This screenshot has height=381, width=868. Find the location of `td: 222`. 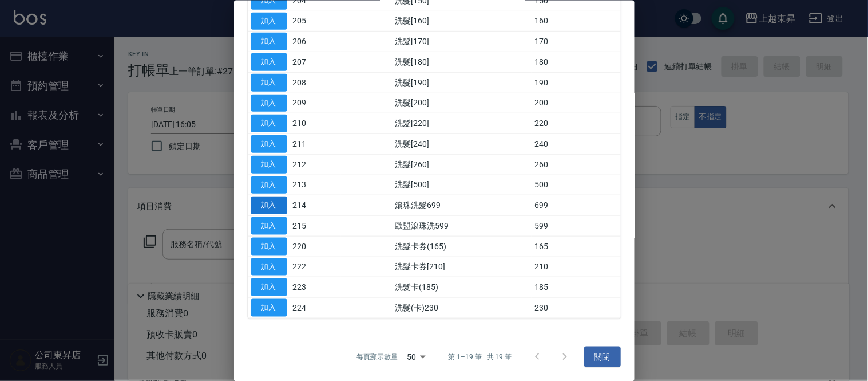

td: 222 is located at coordinates (316, 267).